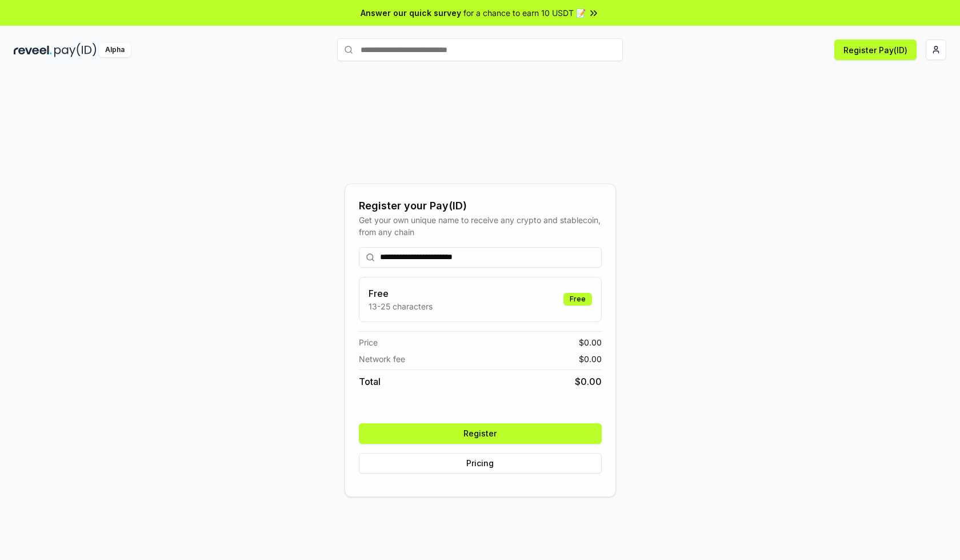 The height and width of the screenshot is (560, 960). What do you see at coordinates (480, 206) in the screenshot?
I see `div: Register your Pay(ID)` at bounding box center [480, 206].